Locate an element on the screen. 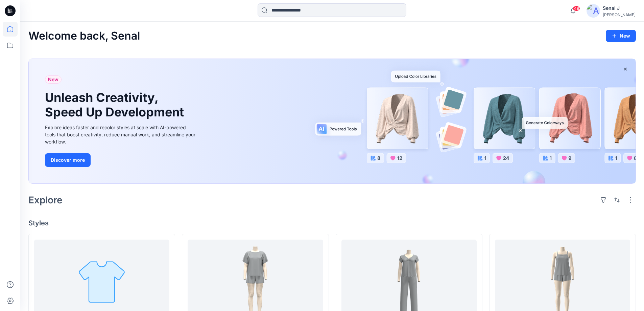  span: New is located at coordinates (53, 79).